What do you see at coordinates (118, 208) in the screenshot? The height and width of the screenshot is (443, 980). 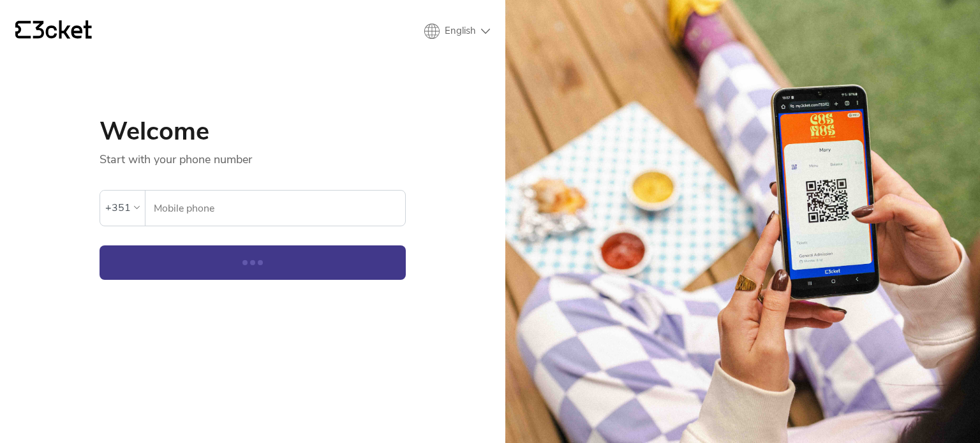 I see `div: +351` at bounding box center [118, 208].